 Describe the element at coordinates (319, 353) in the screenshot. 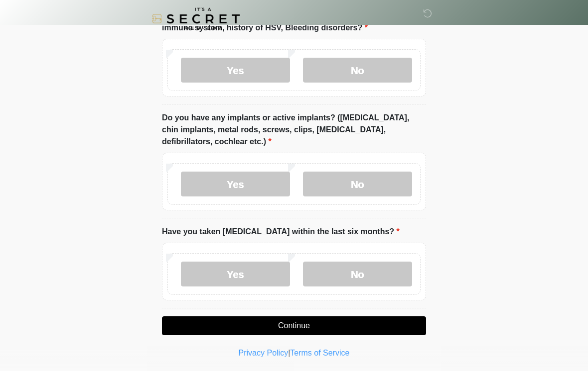

I see `a: Terms of Service` at that location.